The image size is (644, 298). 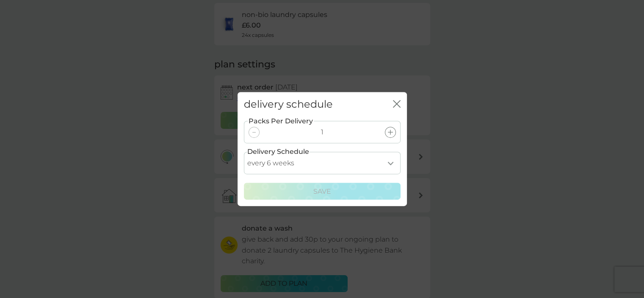 What do you see at coordinates (323, 133) in the screenshot?
I see `p: 1` at bounding box center [323, 133].